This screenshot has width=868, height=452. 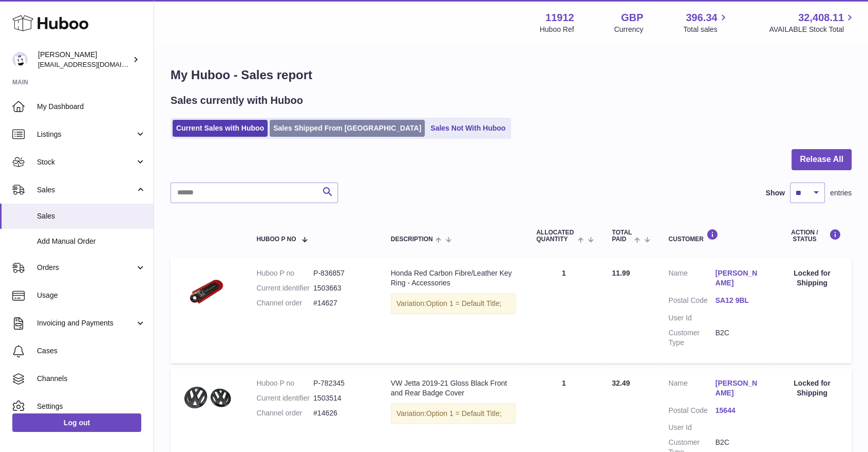 I want to click on div: Huboo Ref, so click(x=557, y=29).